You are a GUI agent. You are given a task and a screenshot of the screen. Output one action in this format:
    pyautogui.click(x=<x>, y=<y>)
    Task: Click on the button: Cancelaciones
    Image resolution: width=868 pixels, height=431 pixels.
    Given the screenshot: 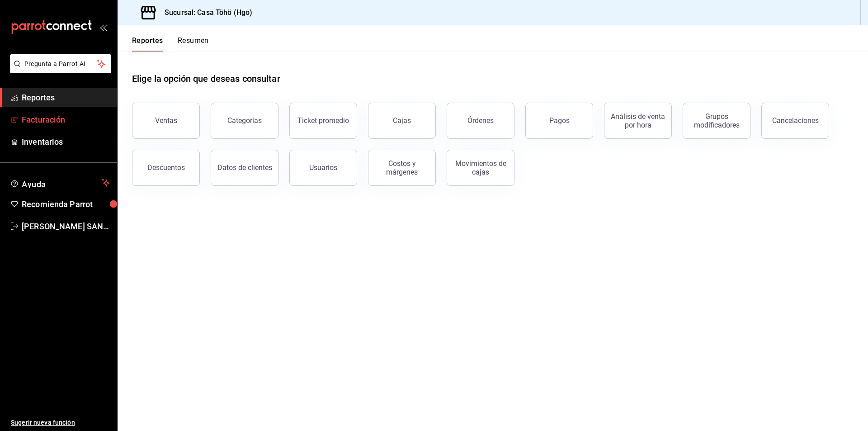 What is the action you would take?
    pyautogui.click(x=795, y=121)
    